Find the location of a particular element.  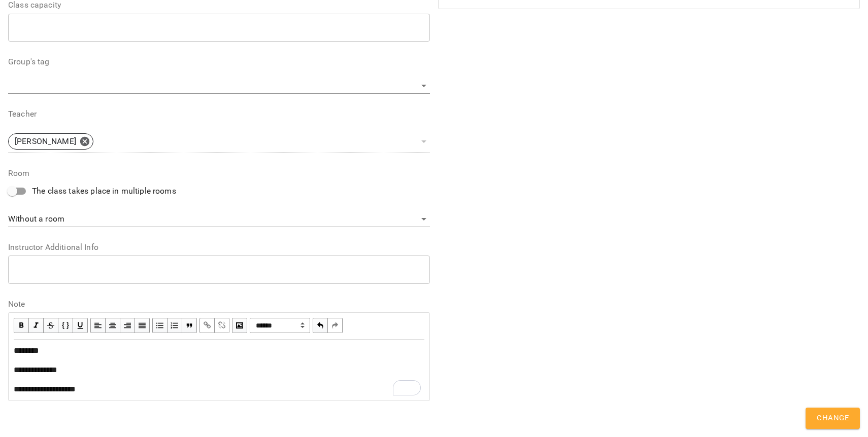

button: Image is located at coordinates (240, 326).